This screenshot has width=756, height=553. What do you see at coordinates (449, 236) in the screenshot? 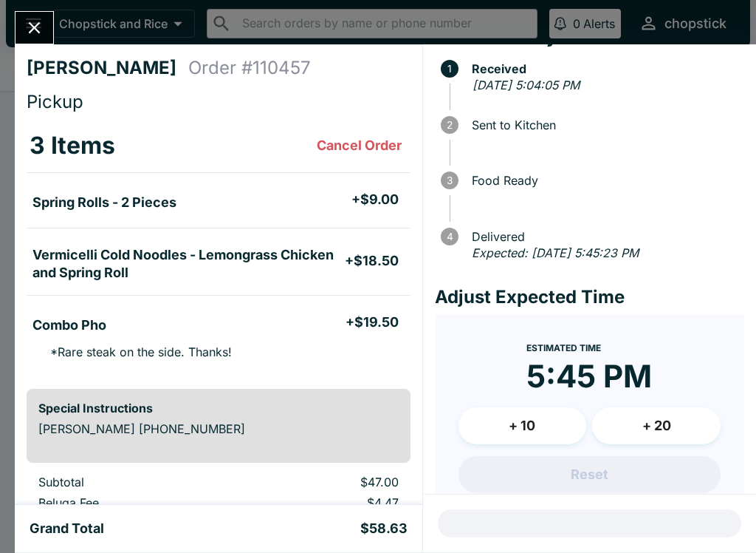
I see `text: 4` at bounding box center [449, 236].